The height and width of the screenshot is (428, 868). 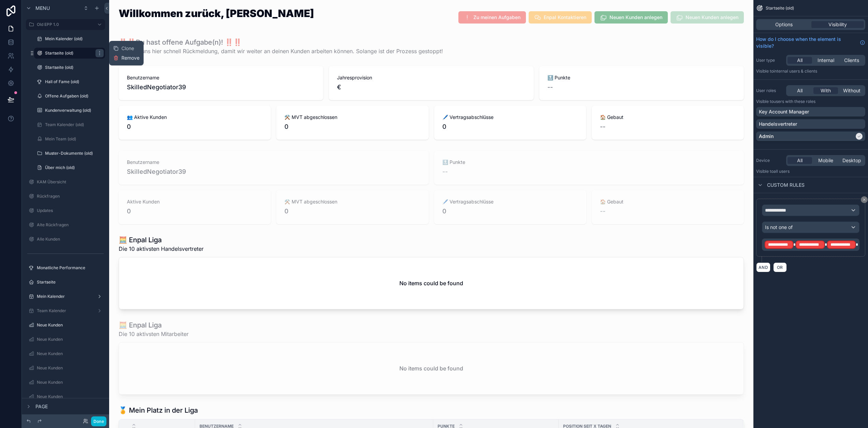 What do you see at coordinates (70, 211) in the screenshot?
I see `label: Updates` at bounding box center [70, 211].